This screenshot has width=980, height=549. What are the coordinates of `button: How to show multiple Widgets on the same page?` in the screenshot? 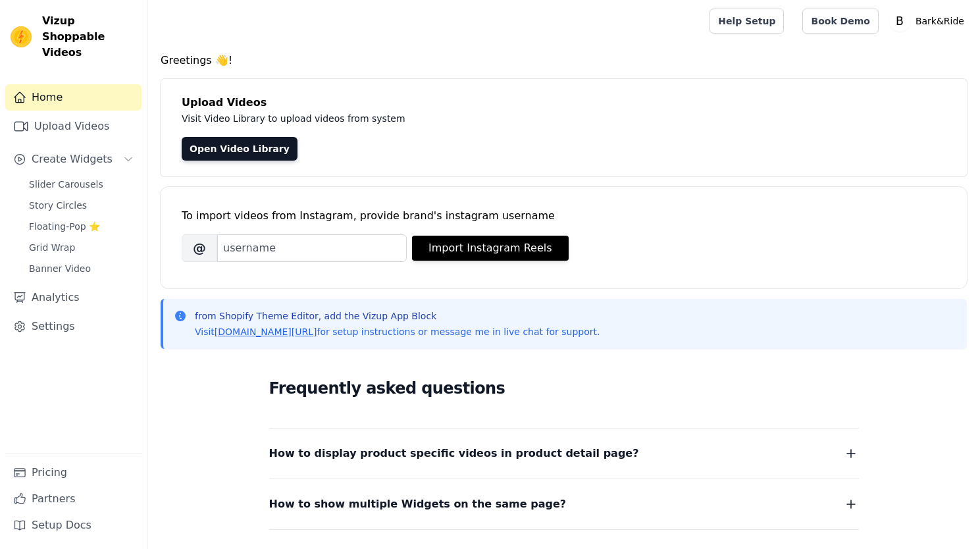 It's located at (564, 505).